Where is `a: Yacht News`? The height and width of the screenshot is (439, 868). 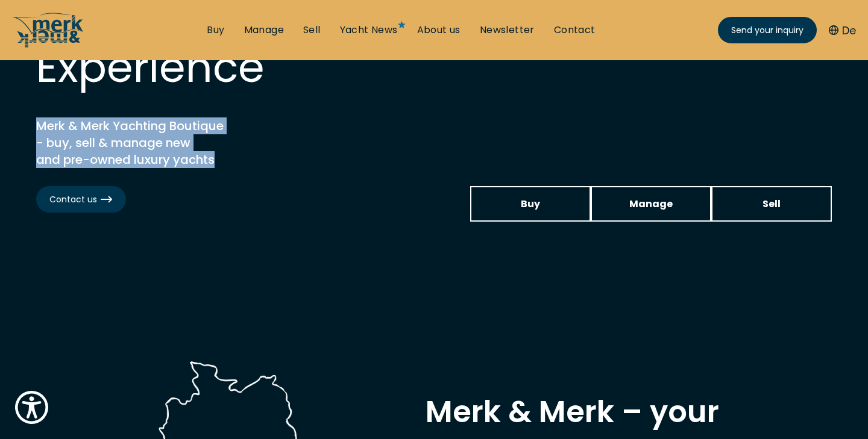
a: Yacht News is located at coordinates (369, 30).